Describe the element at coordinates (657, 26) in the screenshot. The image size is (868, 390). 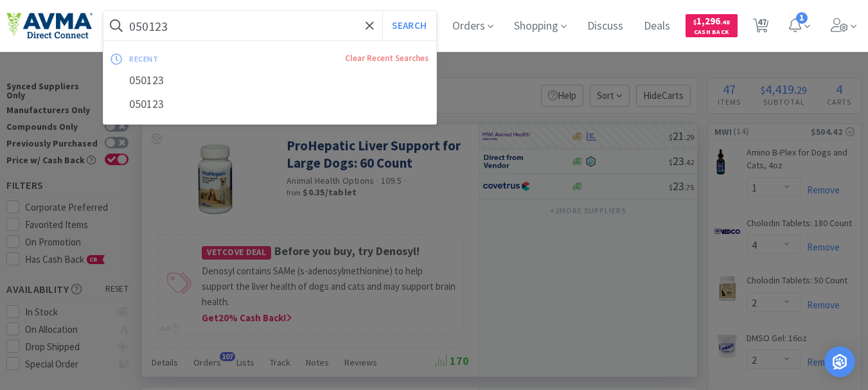
I see `a: Deals` at that location.